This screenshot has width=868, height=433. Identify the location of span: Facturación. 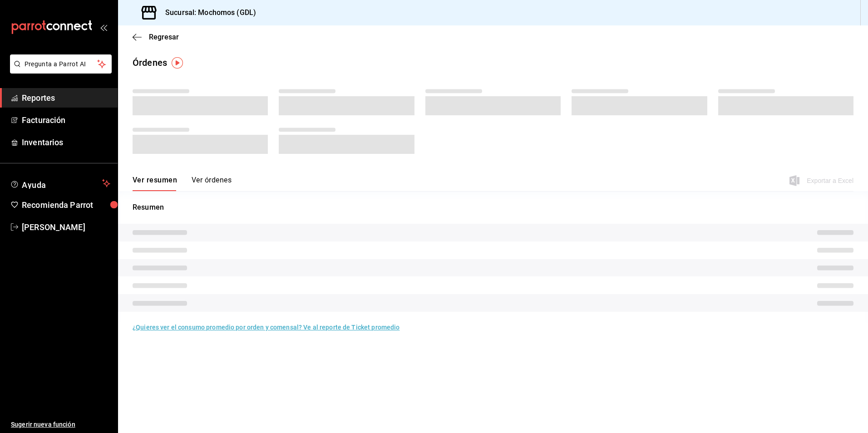
(66, 119).